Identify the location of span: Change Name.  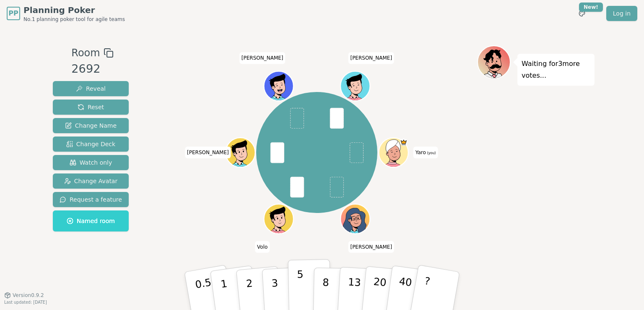
(91, 126).